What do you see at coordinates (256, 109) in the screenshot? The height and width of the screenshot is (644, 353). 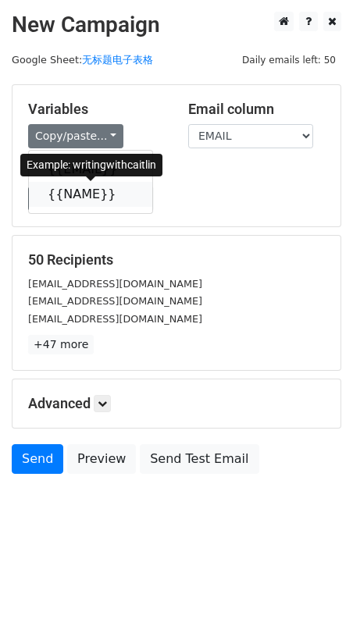 I see `h5: Email column` at bounding box center [256, 109].